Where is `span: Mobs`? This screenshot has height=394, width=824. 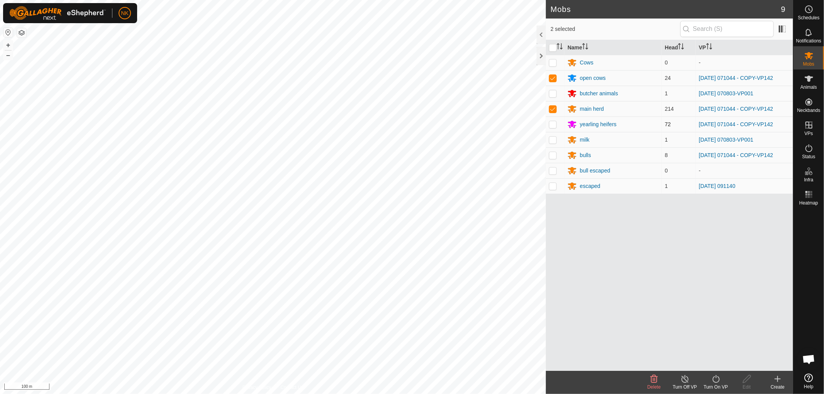
span: Mobs is located at coordinates (808, 64).